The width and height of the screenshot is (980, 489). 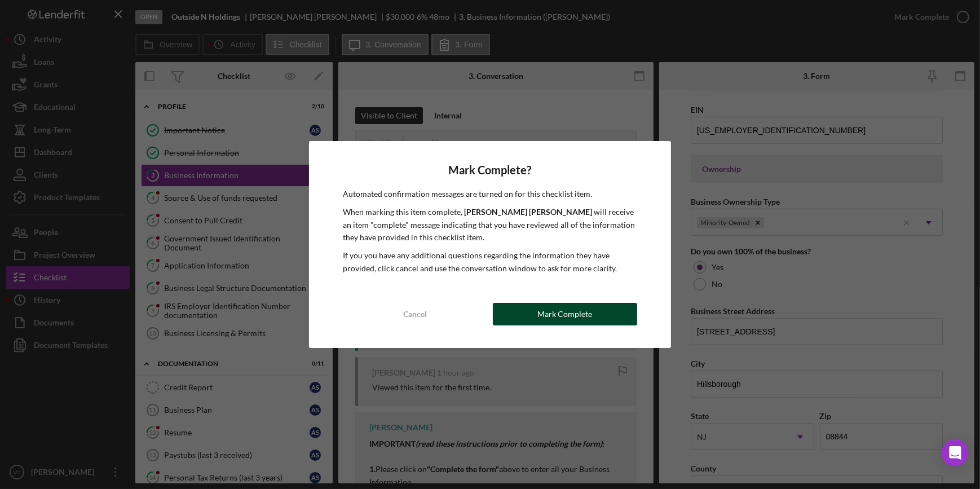 I want to click on button: Cancel, so click(x=415, y=314).